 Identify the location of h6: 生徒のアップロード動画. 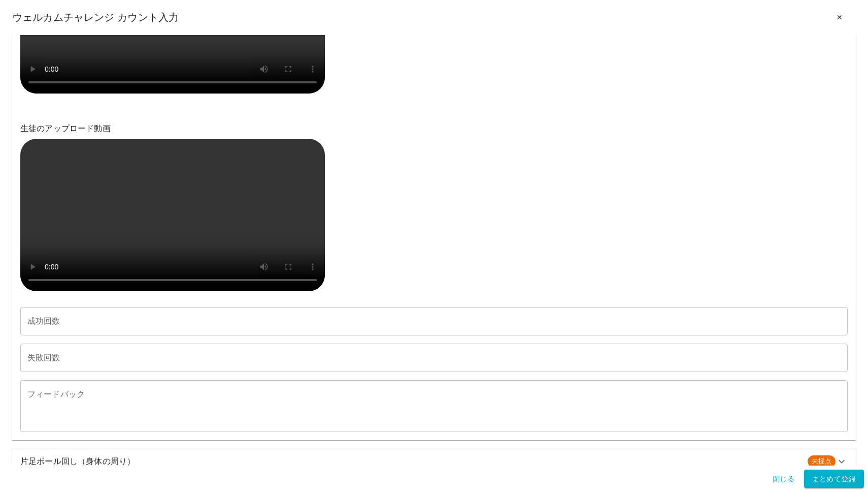
(434, 129).